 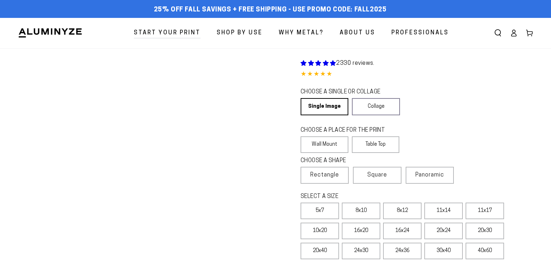 What do you see at coordinates (50, 33) in the screenshot?
I see `img: Aluminyze` at bounding box center [50, 33].